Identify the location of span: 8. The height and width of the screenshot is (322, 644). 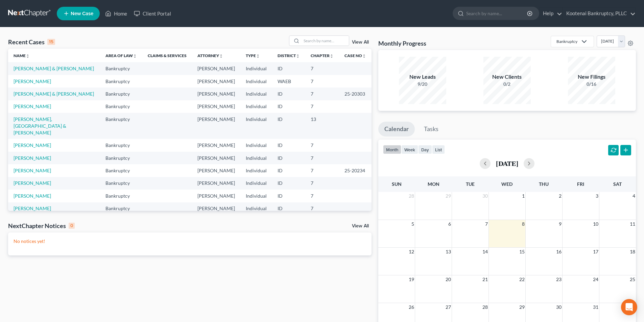
(523, 224).